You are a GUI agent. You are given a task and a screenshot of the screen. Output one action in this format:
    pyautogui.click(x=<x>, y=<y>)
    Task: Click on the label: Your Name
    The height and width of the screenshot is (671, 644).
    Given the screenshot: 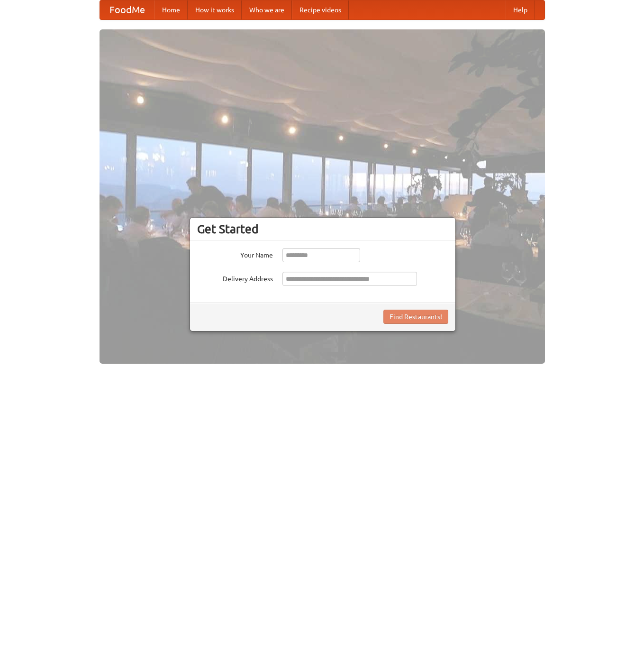 What is the action you would take?
    pyautogui.click(x=235, y=253)
    